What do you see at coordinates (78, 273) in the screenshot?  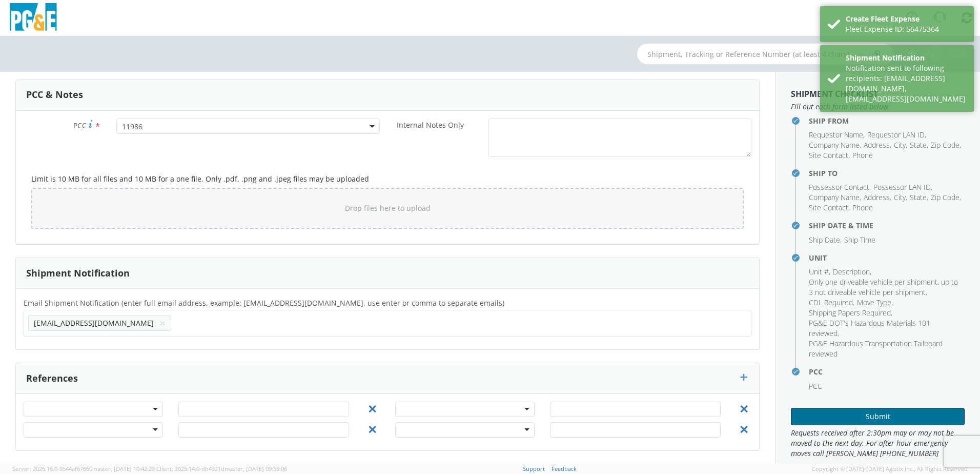 I see `h3: Shipment Notification` at bounding box center [78, 273].